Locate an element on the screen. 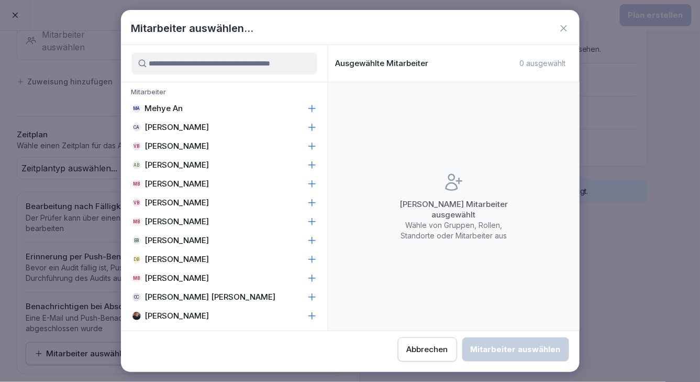  div: DB is located at coordinates (137, 259).